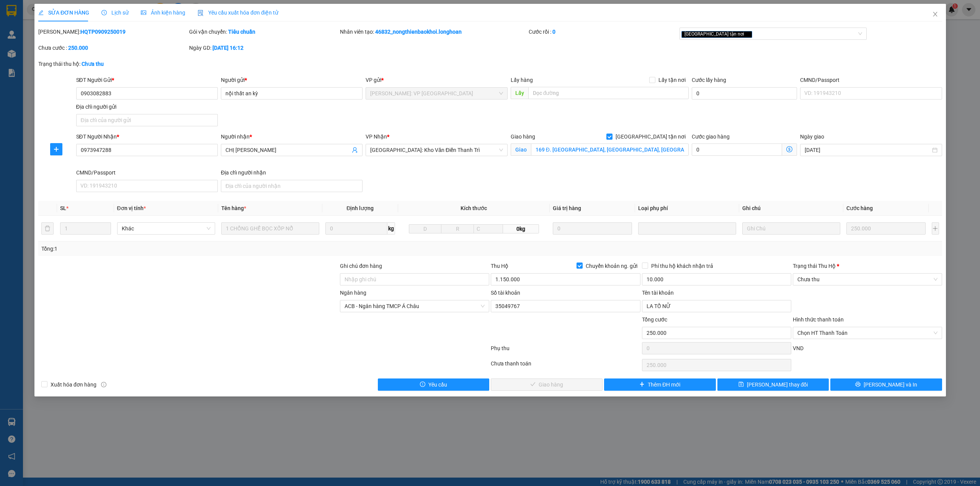 The width and height of the screenshot is (980, 486). I want to click on span: Khác, so click(166, 229).